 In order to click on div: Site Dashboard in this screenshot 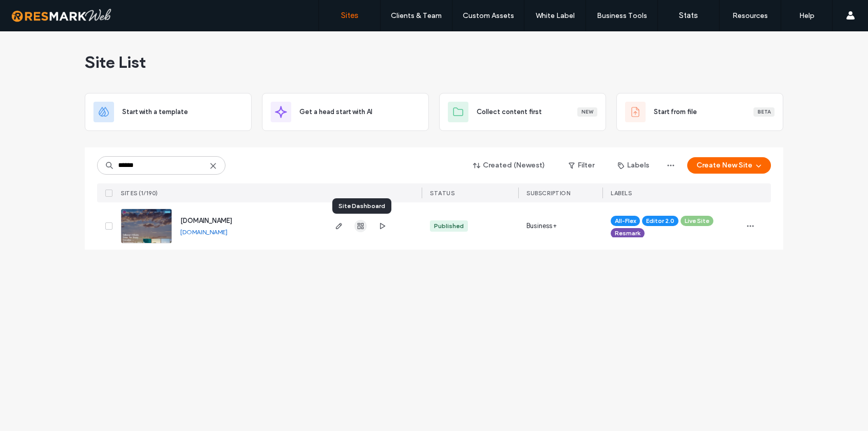, I will do `click(362, 206)`.